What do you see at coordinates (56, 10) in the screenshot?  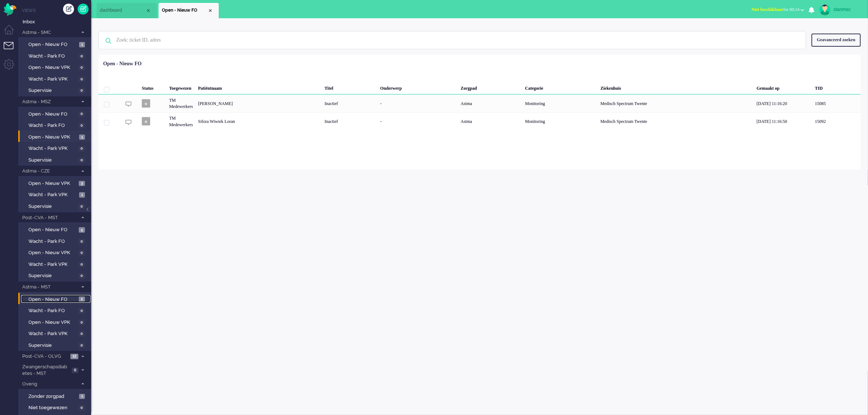 I see `li: Views` at bounding box center [56, 10].